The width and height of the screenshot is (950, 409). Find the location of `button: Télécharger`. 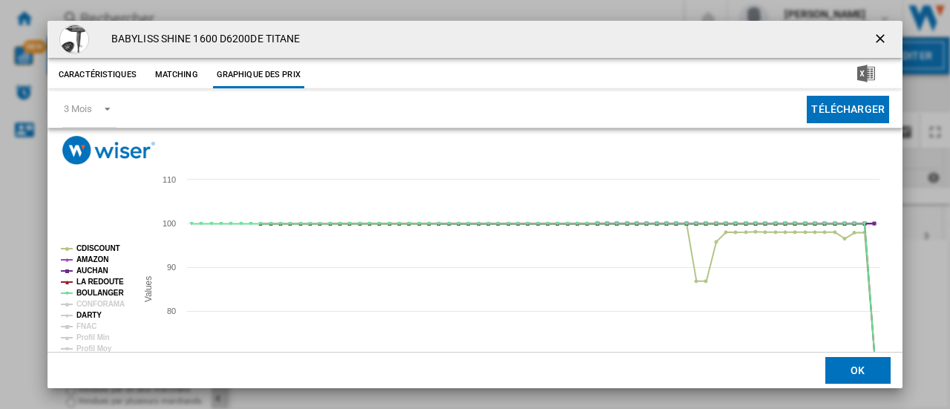

button: Télécharger is located at coordinates (848, 109).